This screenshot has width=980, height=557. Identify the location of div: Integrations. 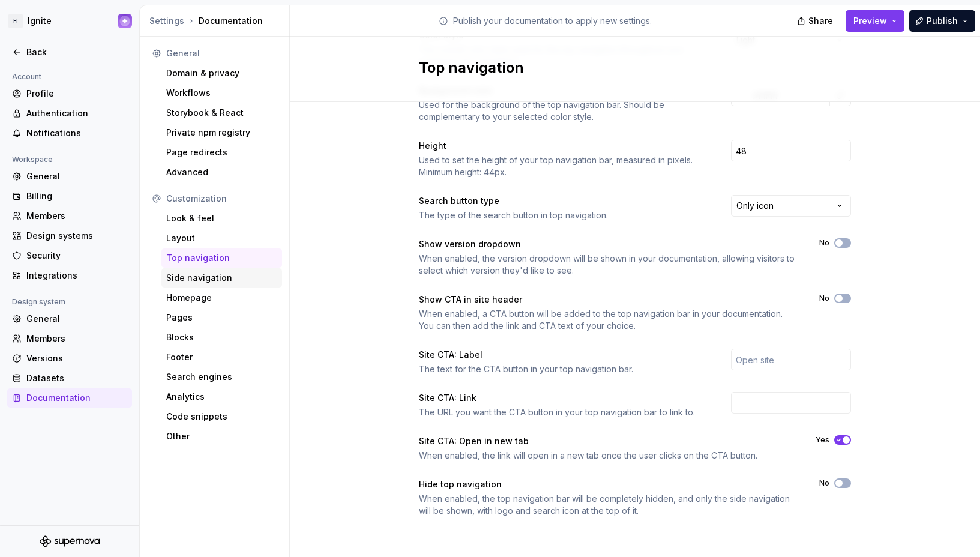
(77, 275).